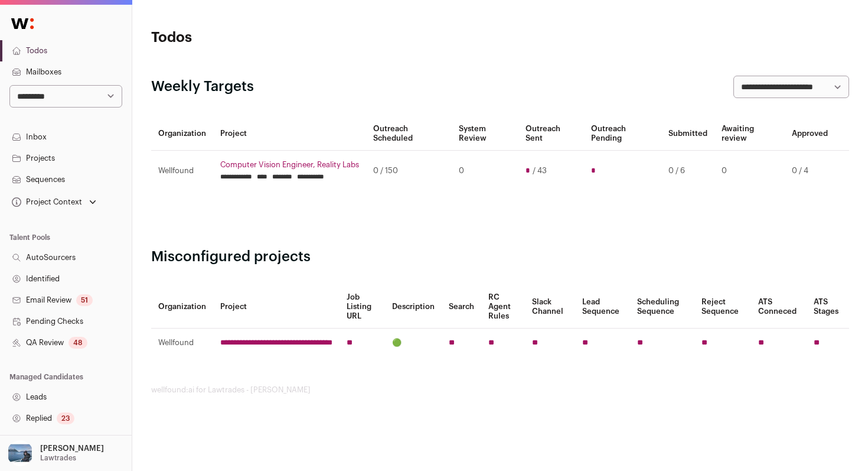 This screenshot has width=868, height=471. Describe the element at coordinates (603, 307) in the screenshot. I see `th: Lead Sequence` at that location.